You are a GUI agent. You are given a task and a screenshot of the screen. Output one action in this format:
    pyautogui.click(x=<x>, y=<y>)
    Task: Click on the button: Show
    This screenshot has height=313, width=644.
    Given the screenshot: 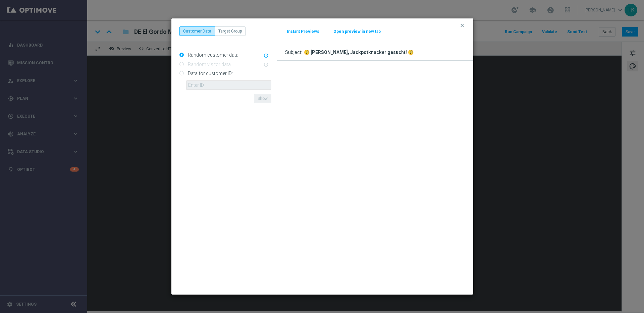 What is the action you would take?
    pyautogui.click(x=263, y=99)
    